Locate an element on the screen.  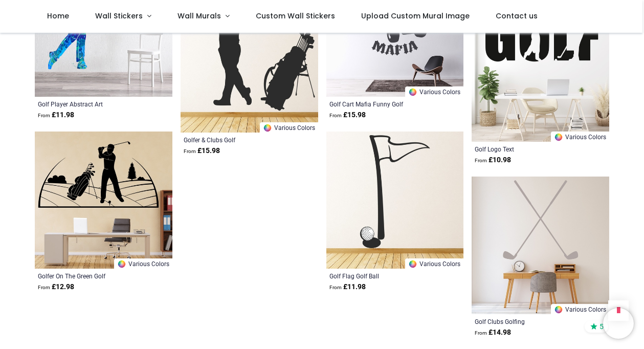
a: Golf Flag Golf Ball is located at coordinates (382, 276).